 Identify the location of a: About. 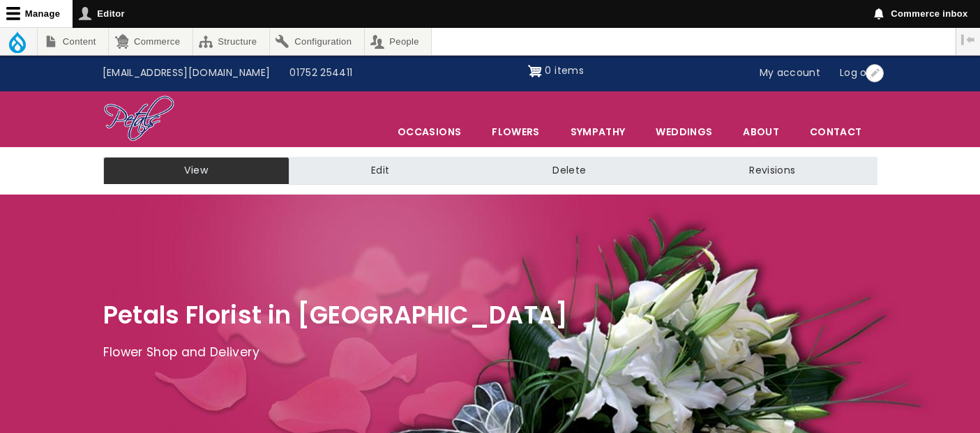
(761, 131).